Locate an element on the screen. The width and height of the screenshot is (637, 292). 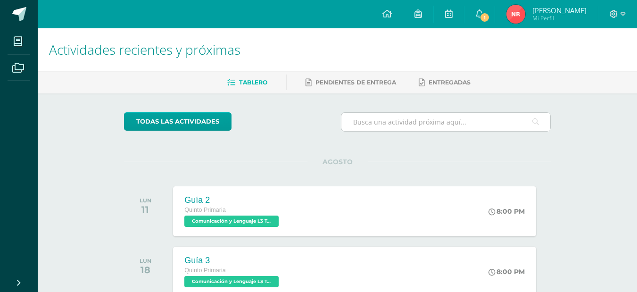
span: Actividades recientes y próximas is located at coordinates (145, 49).